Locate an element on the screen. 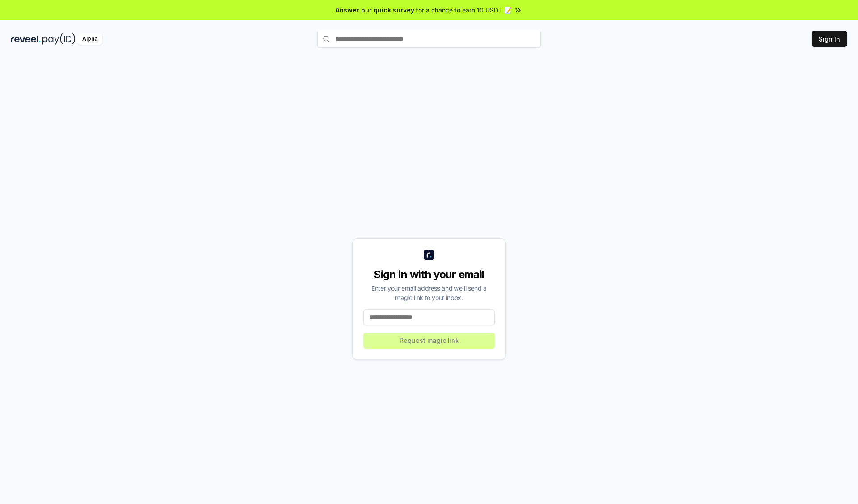  span: Answer our quick survey is located at coordinates (375, 10).